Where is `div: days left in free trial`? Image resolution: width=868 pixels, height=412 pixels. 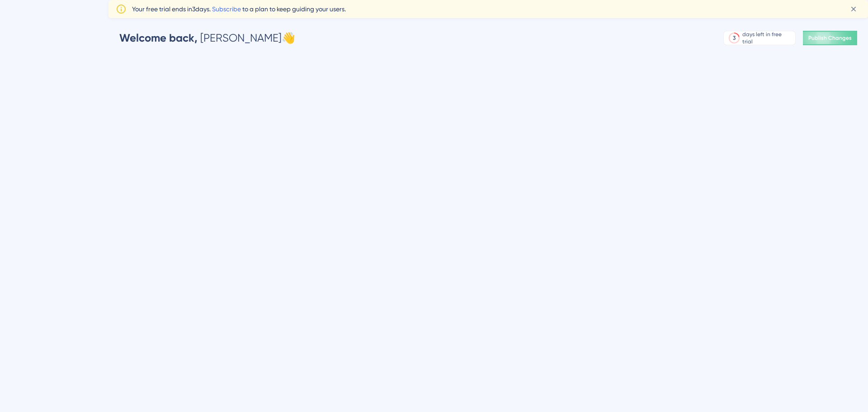 div: days left in free trial is located at coordinates (768, 38).